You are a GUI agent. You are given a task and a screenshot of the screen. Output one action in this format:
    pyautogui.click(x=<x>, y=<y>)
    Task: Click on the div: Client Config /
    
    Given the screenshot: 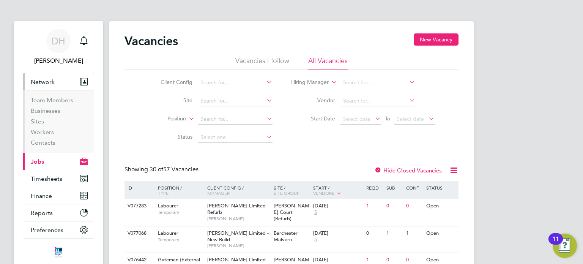 What is the action you would take?
    pyautogui.click(x=239, y=190)
    